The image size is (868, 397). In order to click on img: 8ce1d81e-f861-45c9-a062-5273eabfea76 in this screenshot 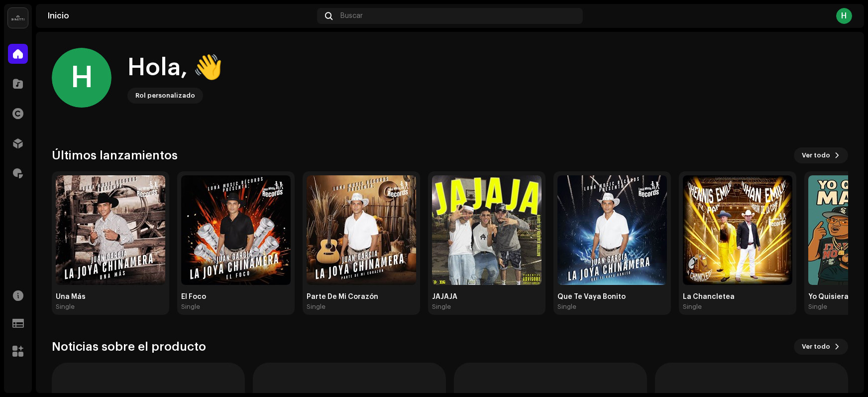, I will do `click(361, 230)`.